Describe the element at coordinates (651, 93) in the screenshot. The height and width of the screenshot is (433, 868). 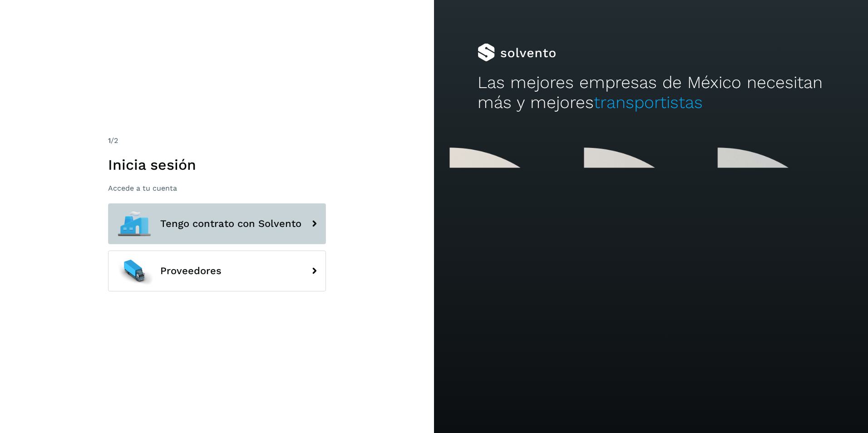
I see `h2: Las mejores empresas de México necesitan más y mejores` at that location.